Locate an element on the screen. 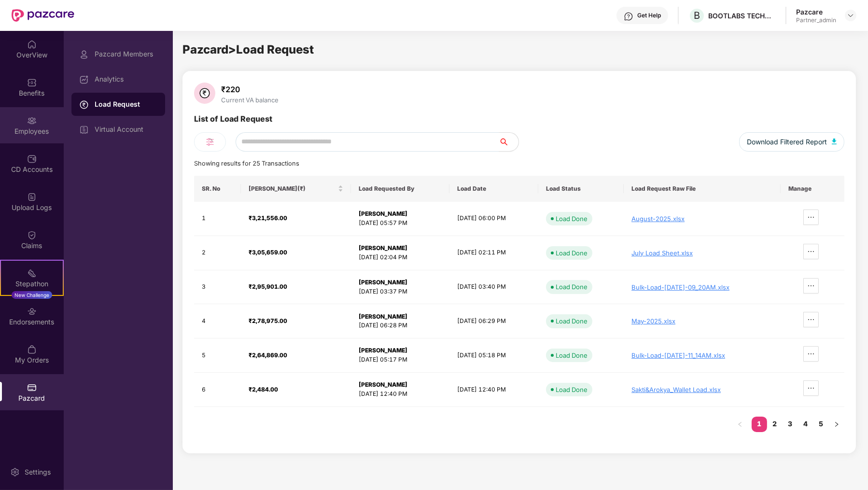  span: Showing results for 25 Transactions is located at coordinates (246, 163).